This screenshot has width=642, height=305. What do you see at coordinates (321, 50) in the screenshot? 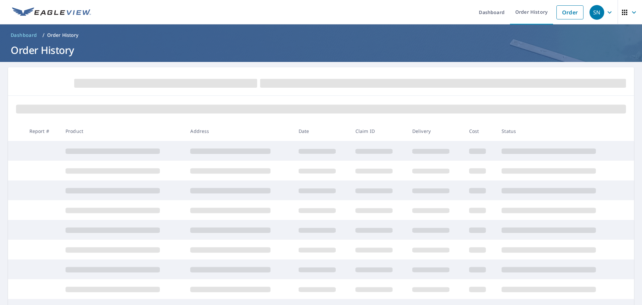
I see `h1: Order History` at bounding box center [321, 50].